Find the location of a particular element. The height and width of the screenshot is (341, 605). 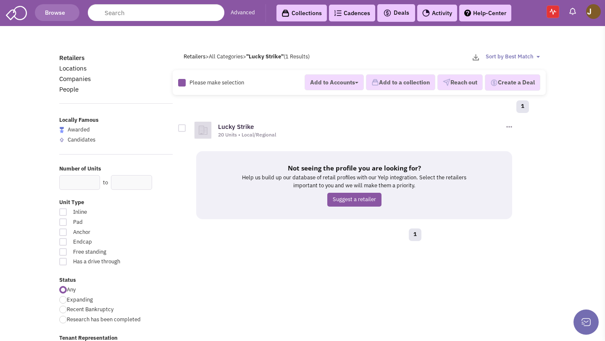

label: Number of Units is located at coordinates (116, 169).